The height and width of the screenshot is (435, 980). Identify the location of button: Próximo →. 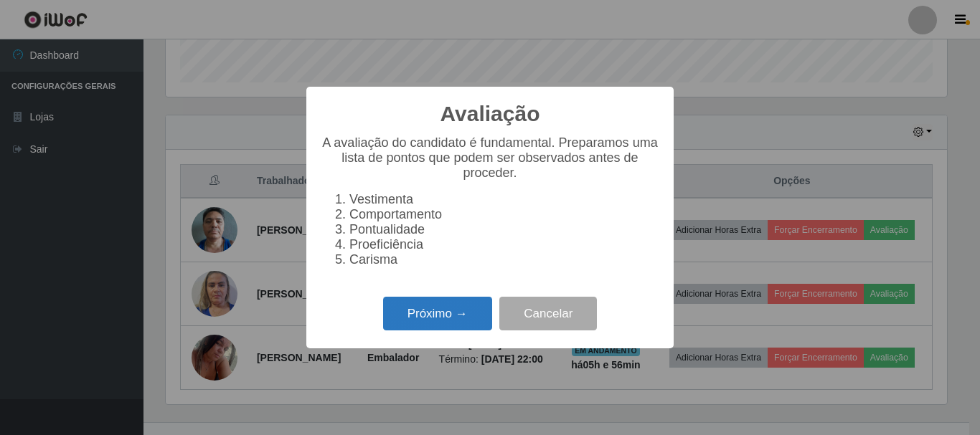
(438, 313).